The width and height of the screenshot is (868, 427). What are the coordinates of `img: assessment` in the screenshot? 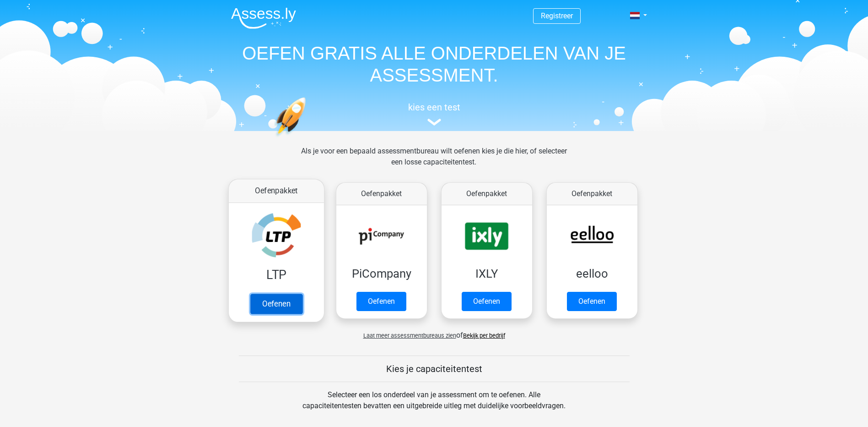 It's located at (434, 122).